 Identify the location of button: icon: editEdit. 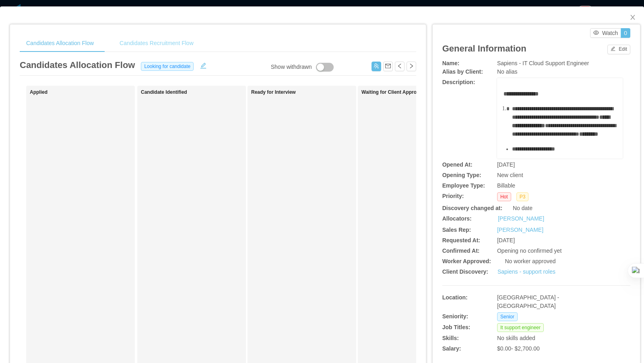
(618, 49).